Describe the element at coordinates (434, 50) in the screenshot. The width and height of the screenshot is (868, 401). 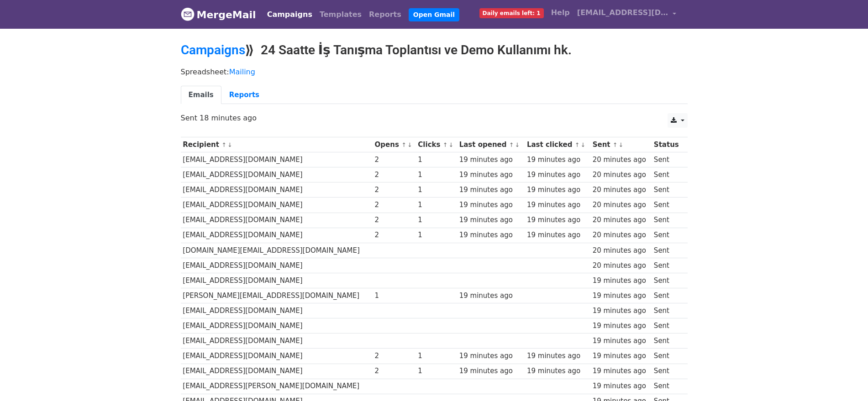
I see `h2: ⟫ 24 Saatte İş Tanışma Toplantısı ve Demo Kullanımı hk.` at that location.